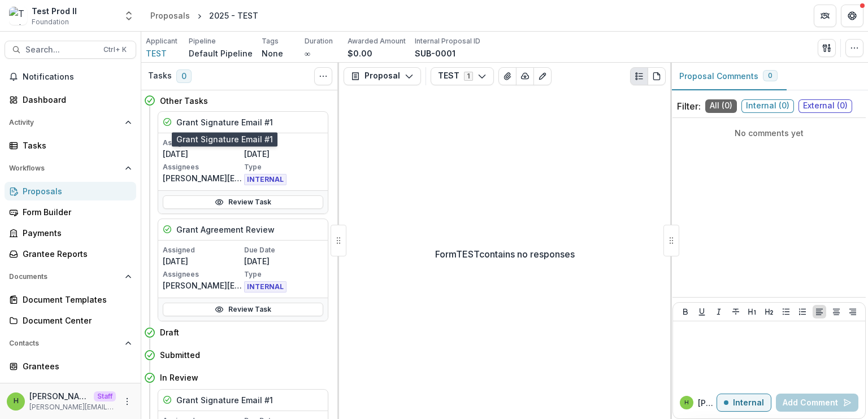 This screenshot has height=419, width=868. Describe the element at coordinates (825, 106) in the screenshot. I see `span: External ( 0 )` at that location.